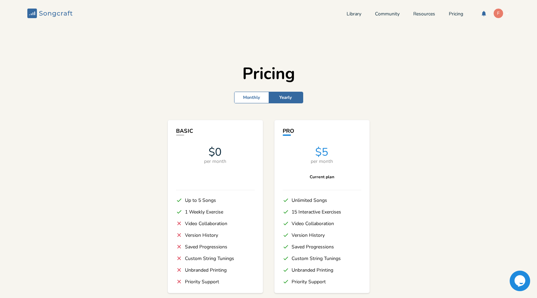  I want to click on a: Resources, so click(425, 14).